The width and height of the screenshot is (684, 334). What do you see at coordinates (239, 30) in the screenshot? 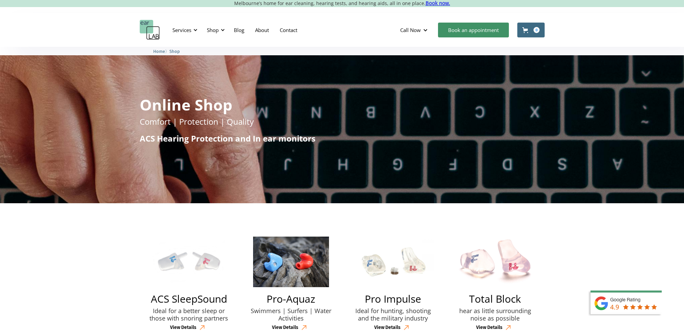
I see `a: Blog` at bounding box center [239, 30].